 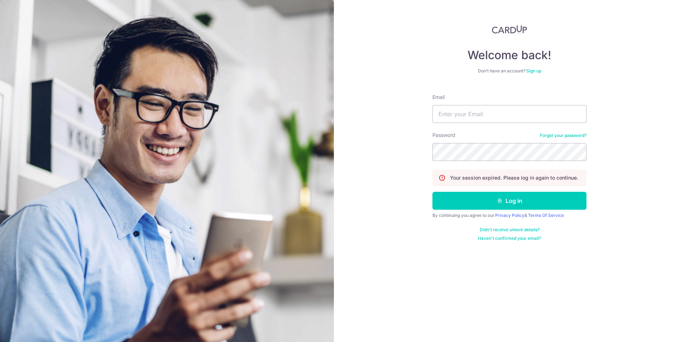 I want to click on p: Your session expired. Please log in again to continue., so click(x=514, y=178).